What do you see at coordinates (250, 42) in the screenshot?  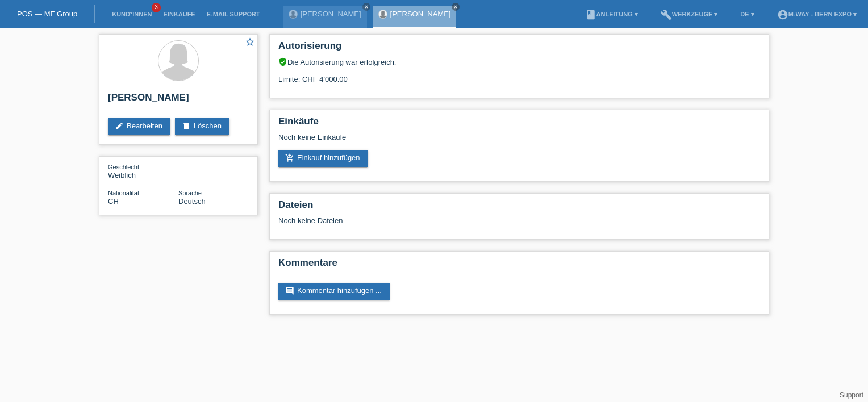 I see `a: star_border` at bounding box center [250, 42].